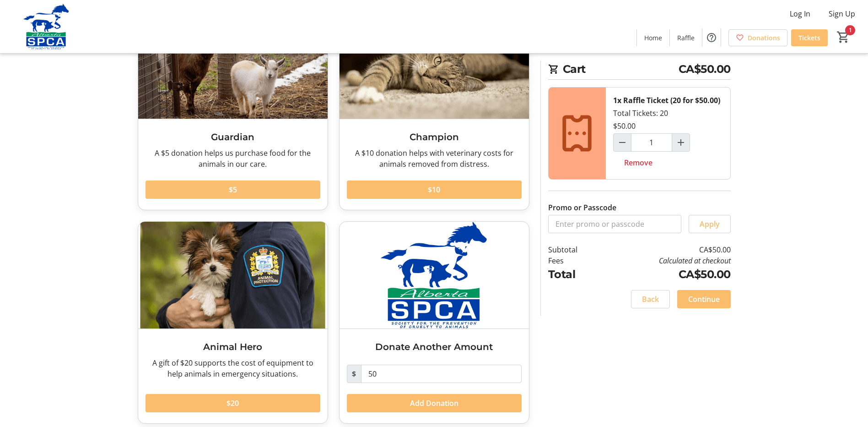  What do you see at coordinates (574, 250) in the screenshot?
I see `td: Subtotal` at bounding box center [574, 250].